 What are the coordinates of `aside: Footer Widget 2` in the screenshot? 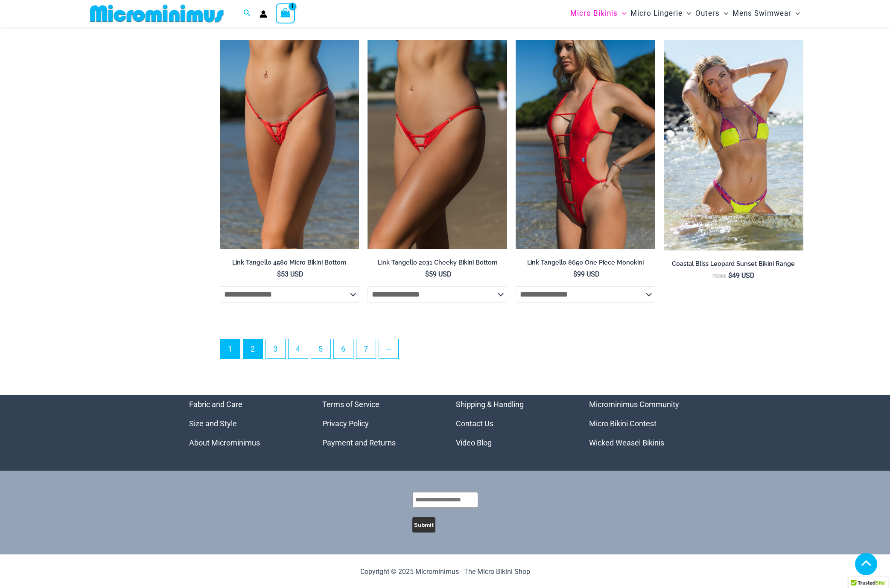 It's located at (378, 423).